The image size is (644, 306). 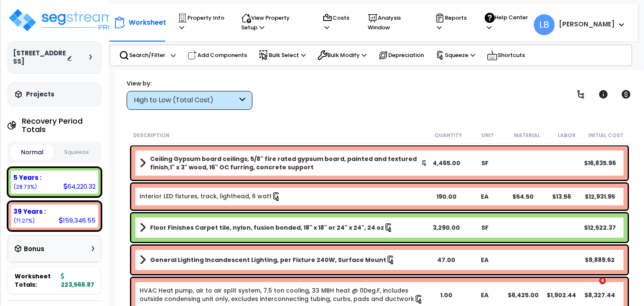 I want to click on span: LB, so click(x=544, y=25).